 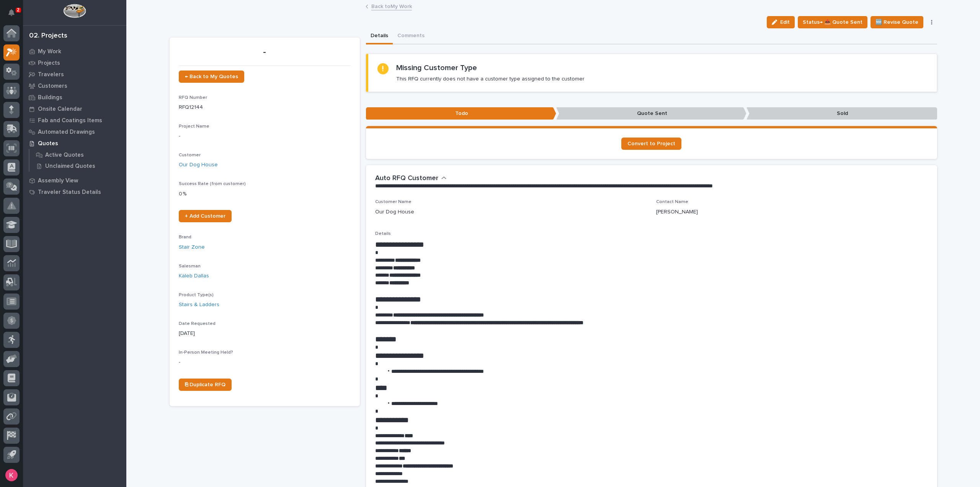 I want to click on button: Auto RFQ Customer, so click(x=411, y=179).